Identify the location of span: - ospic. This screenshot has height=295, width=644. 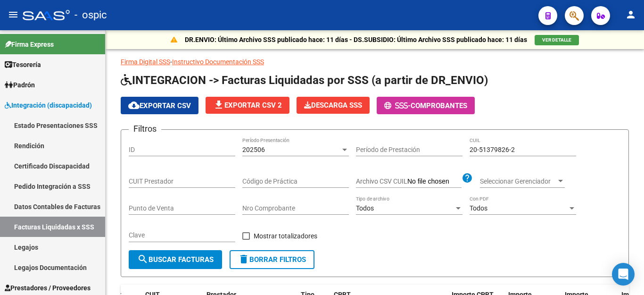
(91, 15).